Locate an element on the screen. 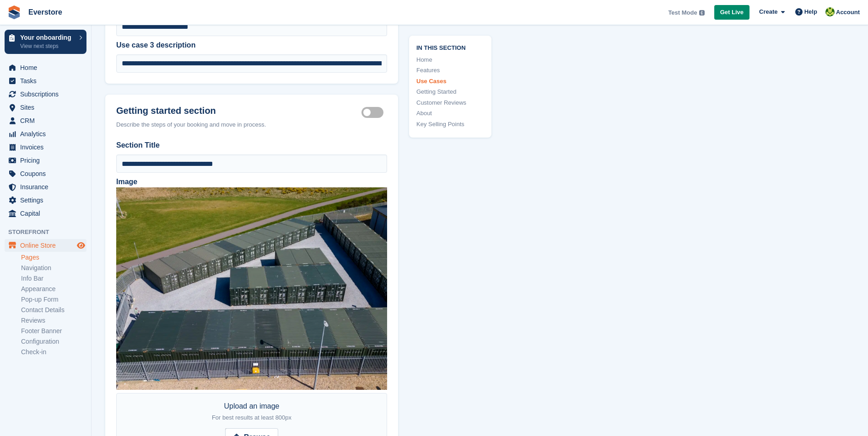 The height and width of the screenshot is (436, 868). a: Contact Details is located at coordinates (54, 310).